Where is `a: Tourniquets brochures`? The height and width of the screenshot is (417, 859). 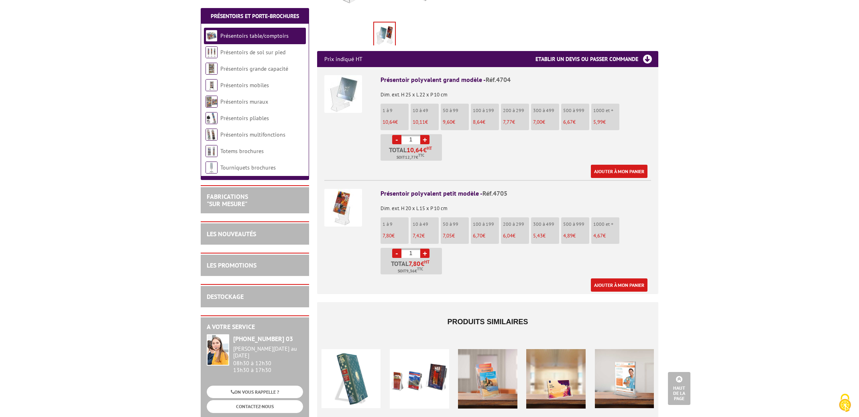 a: Tourniquets brochures is located at coordinates (248, 167).